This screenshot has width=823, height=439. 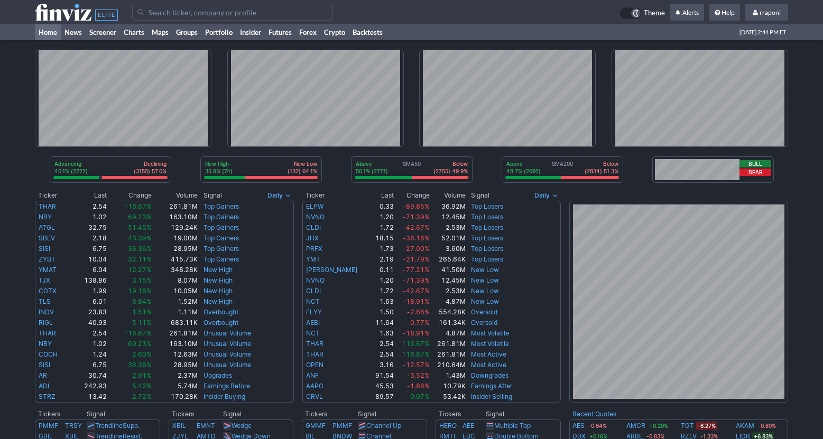 I want to click on p: New Low, so click(x=302, y=164).